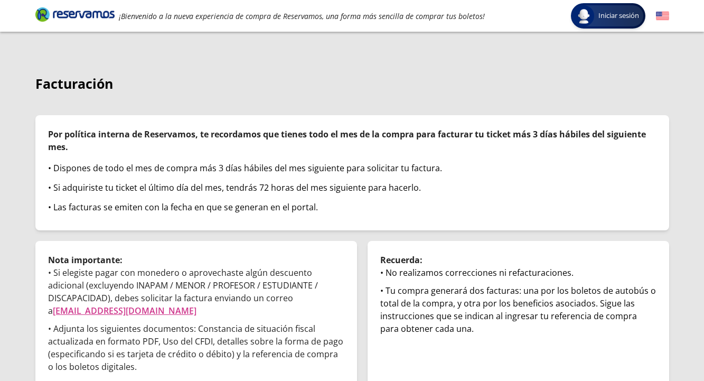 This screenshot has width=704, height=381. I want to click on a: Brand Logo, so click(75, 16).